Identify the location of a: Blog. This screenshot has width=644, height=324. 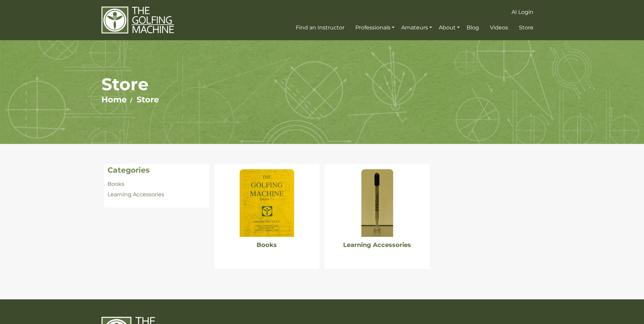
(473, 28).